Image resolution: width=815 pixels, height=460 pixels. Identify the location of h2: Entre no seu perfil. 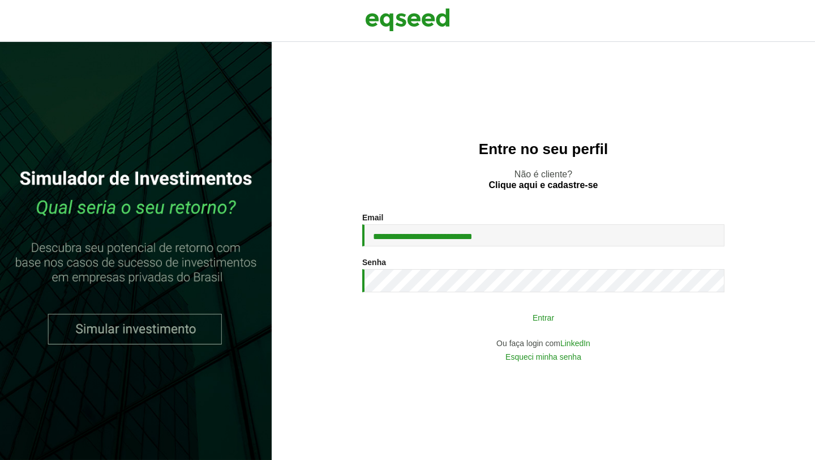
(543, 149).